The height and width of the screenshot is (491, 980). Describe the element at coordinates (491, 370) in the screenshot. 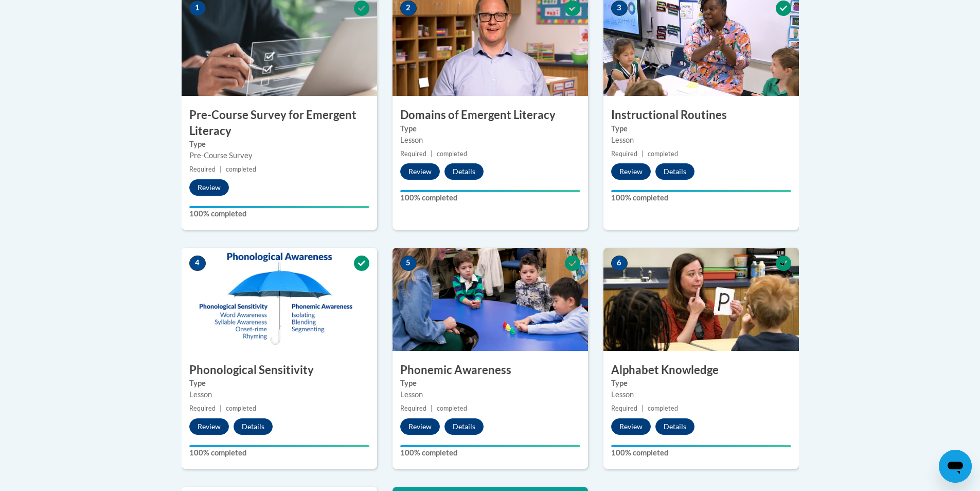

I see `h3: Phonemic Awareness` at that location.